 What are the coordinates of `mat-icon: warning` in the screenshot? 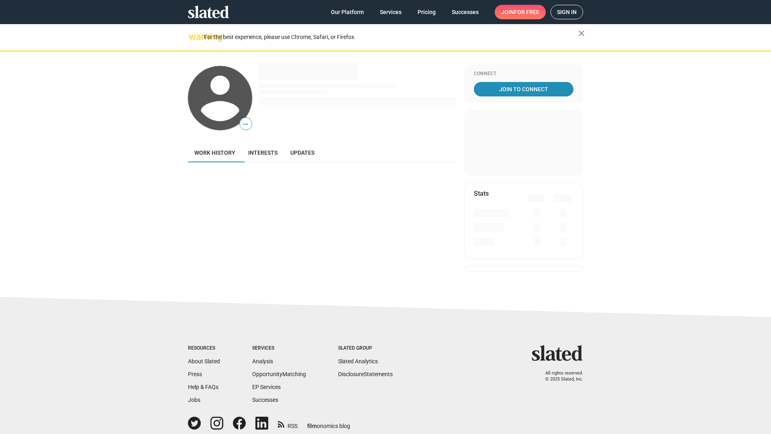 It's located at (194, 37).